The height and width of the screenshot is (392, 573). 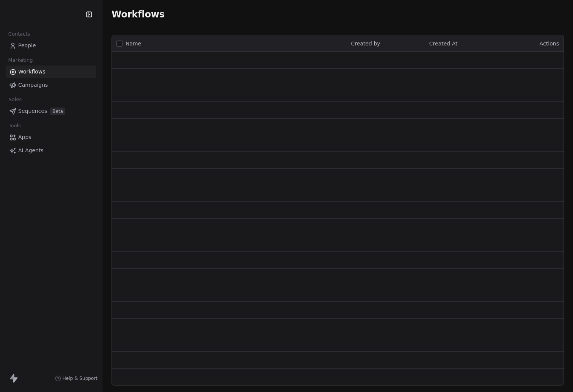 What do you see at coordinates (80, 379) in the screenshot?
I see `span: Help & Support` at bounding box center [80, 379].